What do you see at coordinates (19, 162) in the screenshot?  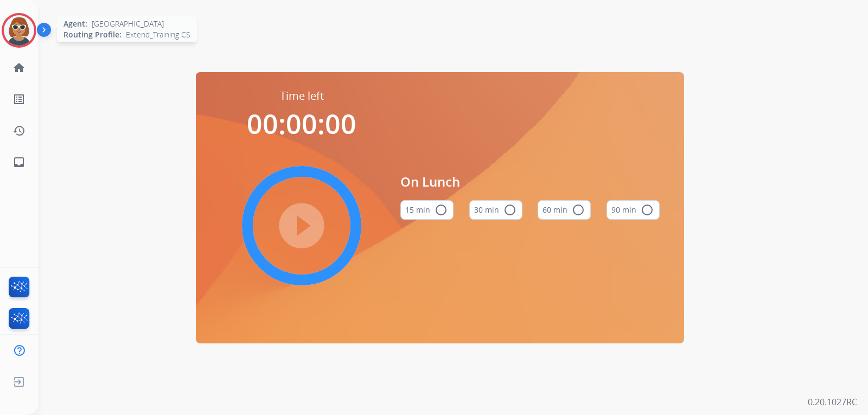 I see `mat-icon: inbox` at bounding box center [19, 162].